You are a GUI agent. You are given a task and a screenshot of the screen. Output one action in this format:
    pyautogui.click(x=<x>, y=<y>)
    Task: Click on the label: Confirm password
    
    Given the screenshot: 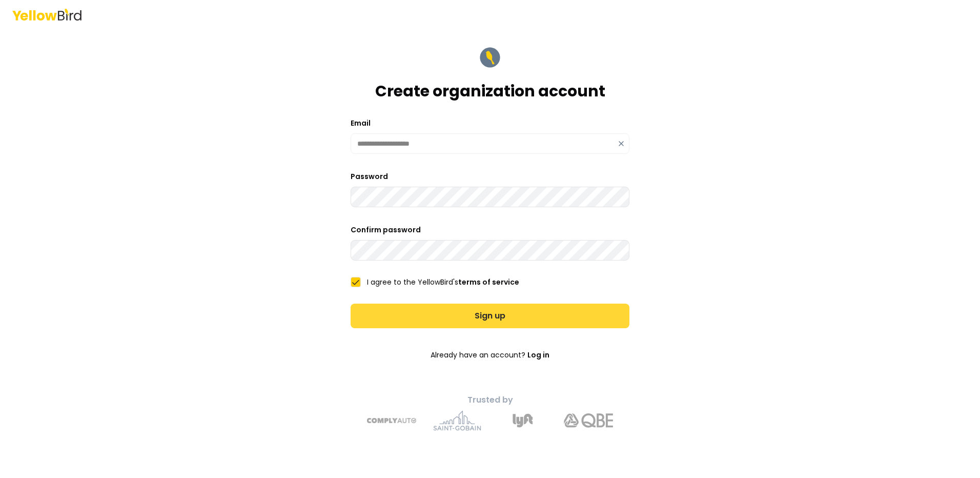 What is the action you would take?
    pyautogui.click(x=386, y=230)
    